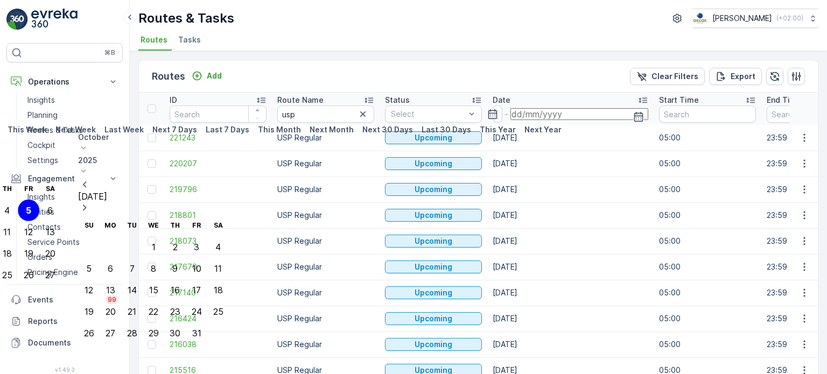  Describe the element at coordinates (197, 247) in the screenshot. I see `div: 3` at that location.